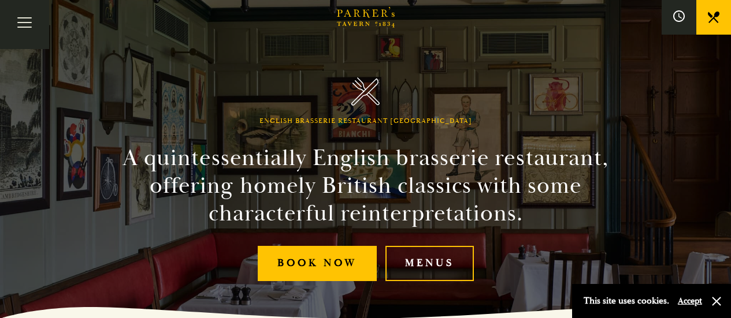 This screenshot has width=731, height=318. What do you see at coordinates (317, 263) in the screenshot?
I see `a: Book Now` at bounding box center [317, 263].